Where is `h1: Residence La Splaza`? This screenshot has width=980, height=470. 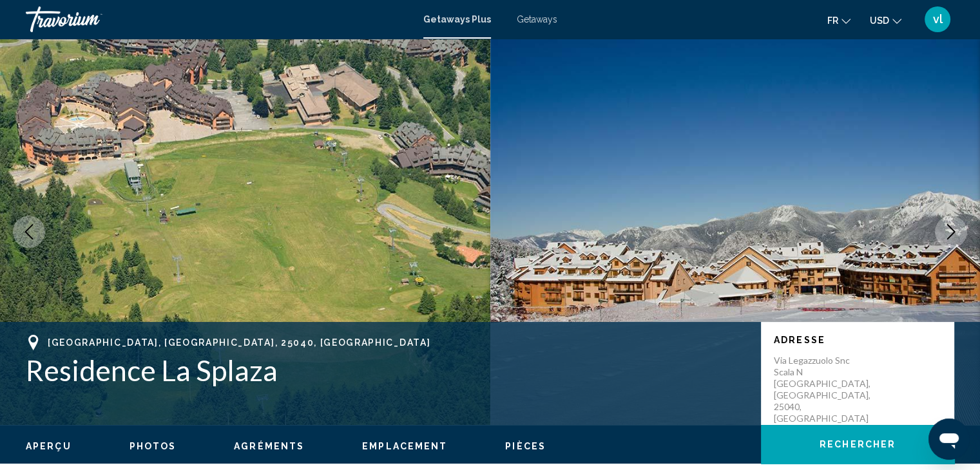
h1: Residence La Splaza is located at coordinates (387, 370).